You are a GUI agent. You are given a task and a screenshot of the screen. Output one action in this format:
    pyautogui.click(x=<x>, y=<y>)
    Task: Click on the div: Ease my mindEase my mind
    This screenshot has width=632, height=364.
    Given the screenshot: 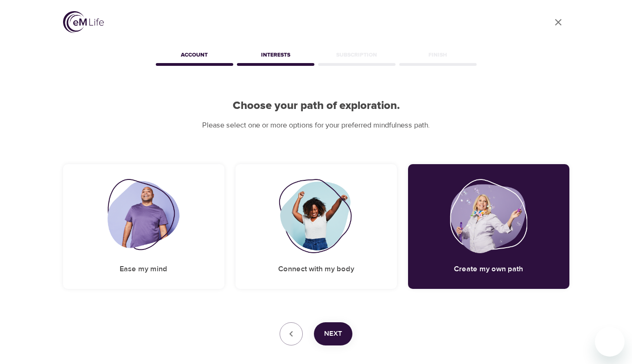 What is the action you would take?
    pyautogui.click(x=144, y=226)
    